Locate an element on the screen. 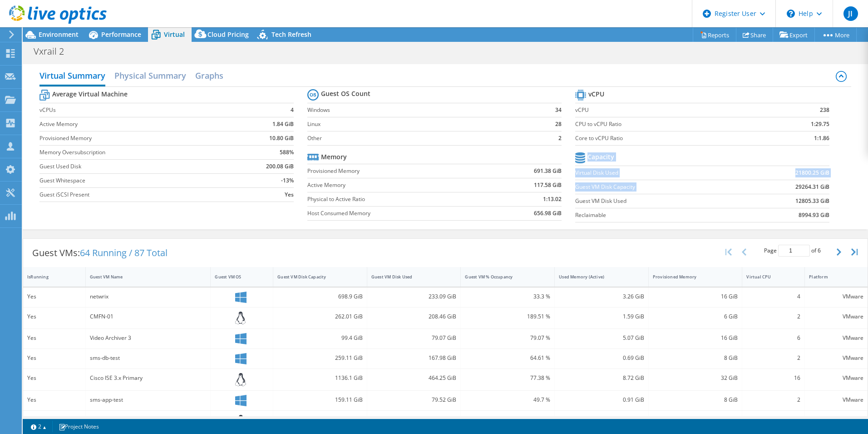  div: Guest VM Disk Used is located at coordinates (409, 277).